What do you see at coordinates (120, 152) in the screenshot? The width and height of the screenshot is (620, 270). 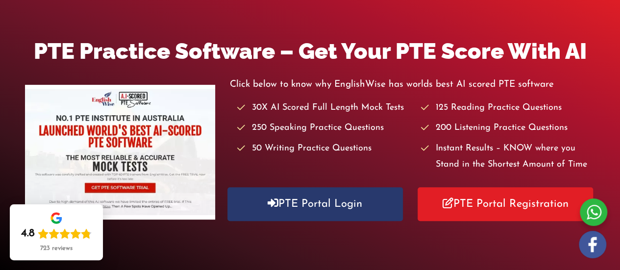 I see `img: pte-institute-main` at bounding box center [120, 152].